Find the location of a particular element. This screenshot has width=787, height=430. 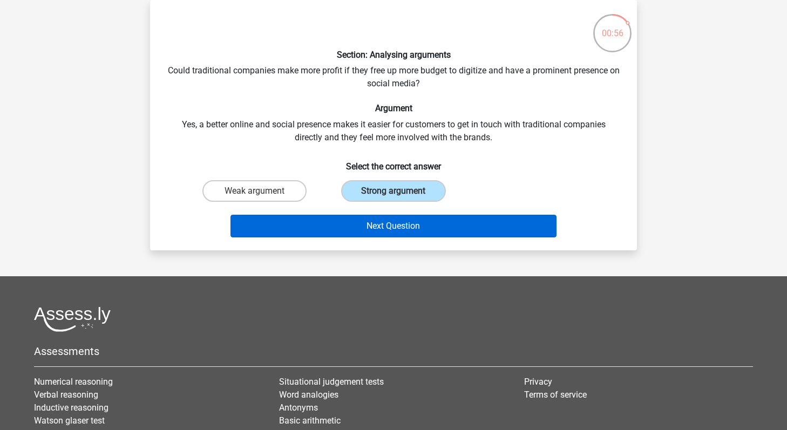

label: Strong argument is located at coordinates (393, 191).